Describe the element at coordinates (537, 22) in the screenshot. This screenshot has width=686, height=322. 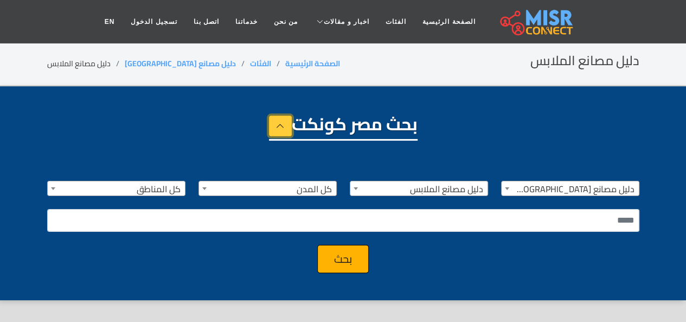
I see `img: main.misr_connect` at that location.